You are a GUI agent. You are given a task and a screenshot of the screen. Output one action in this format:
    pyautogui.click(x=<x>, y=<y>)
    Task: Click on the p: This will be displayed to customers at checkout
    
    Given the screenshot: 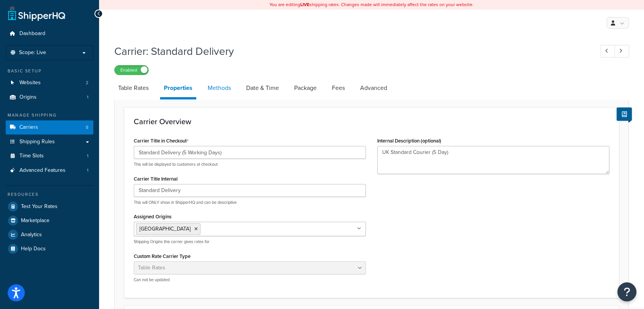 What is the action you would take?
    pyautogui.click(x=249, y=164)
    